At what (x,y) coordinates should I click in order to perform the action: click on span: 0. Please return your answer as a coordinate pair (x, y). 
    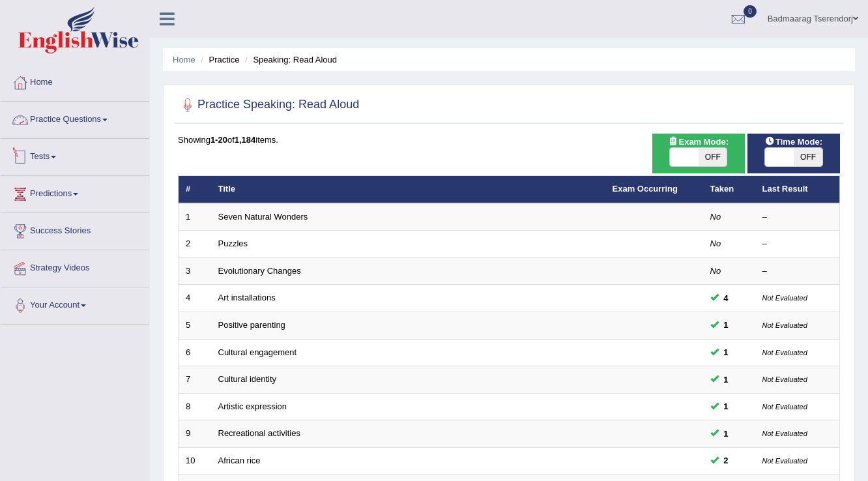
    Looking at the image, I should click on (750, 11).